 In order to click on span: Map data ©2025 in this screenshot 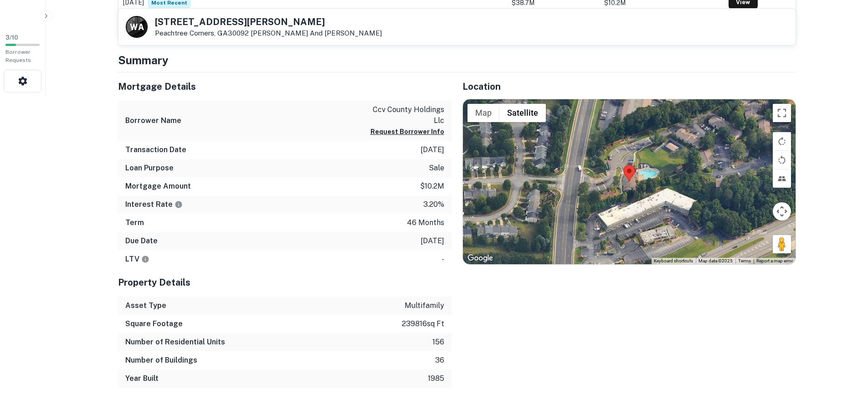, I will do `click(715, 261)`.